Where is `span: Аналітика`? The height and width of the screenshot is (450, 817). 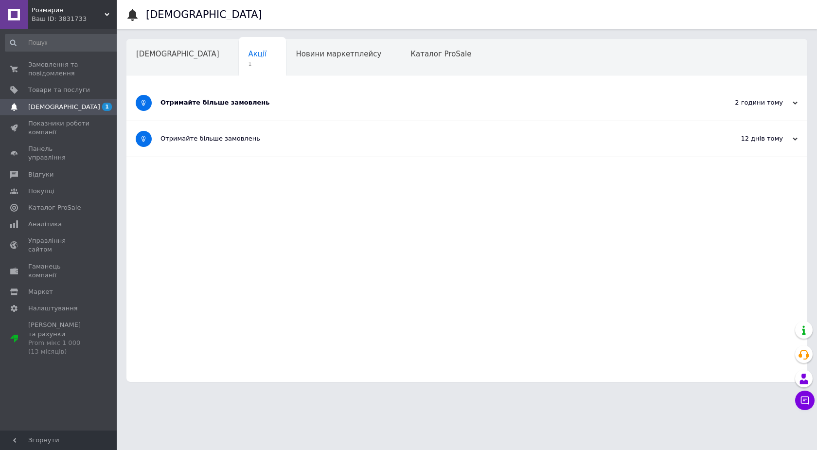
span: Аналітика is located at coordinates (45, 224).